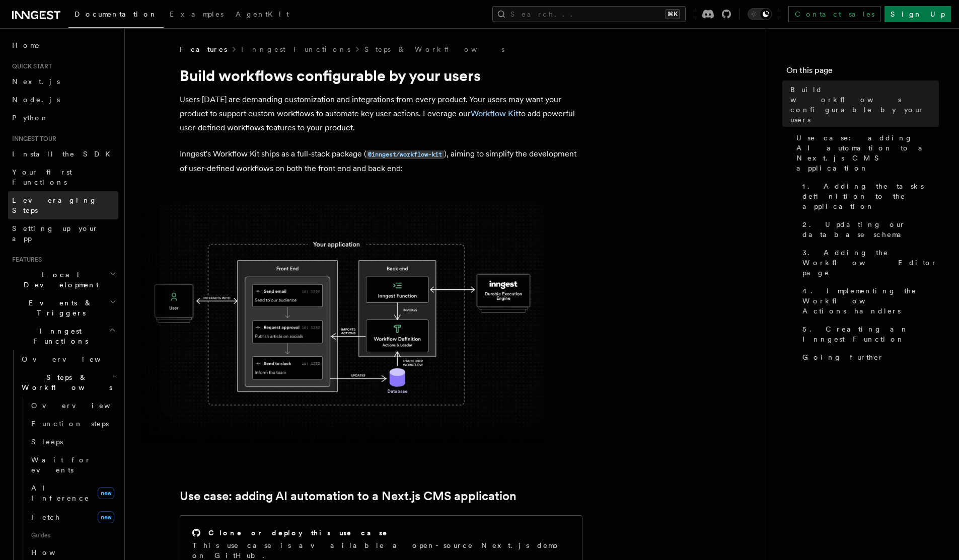 This screenshot has width=959, height=560. What do you see at coordinates (870, 301) in the screenshot?
I see `span: 4. Implementing the Workflow Actions handlers` at bounding box center [870, 301].